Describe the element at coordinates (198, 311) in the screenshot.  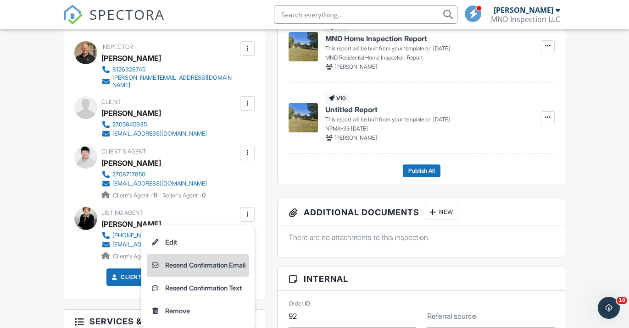
I see `a: Remove` at that location.